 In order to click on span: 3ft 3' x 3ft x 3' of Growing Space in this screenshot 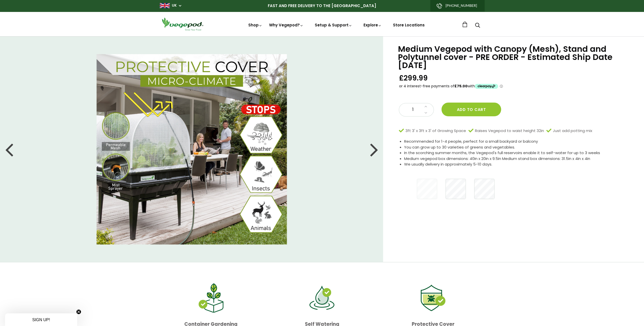, I will do `click(435, 131)`.